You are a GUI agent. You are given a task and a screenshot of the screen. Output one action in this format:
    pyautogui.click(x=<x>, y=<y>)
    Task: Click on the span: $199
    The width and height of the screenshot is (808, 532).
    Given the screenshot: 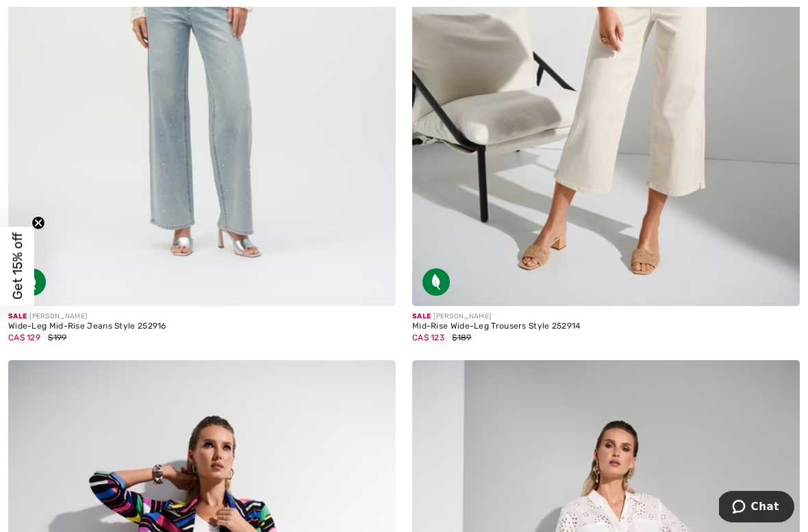 What is the action you would take?
    pyautogui.click(x=57, y=338)
    